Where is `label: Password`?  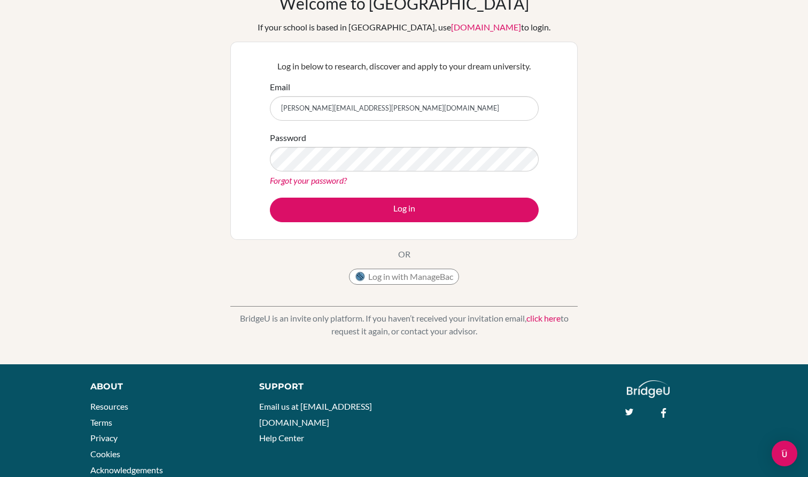
label: Password is located at coordinates (288, 138).